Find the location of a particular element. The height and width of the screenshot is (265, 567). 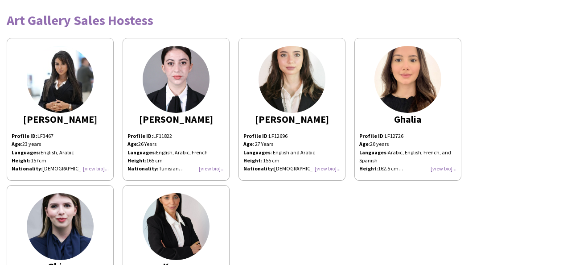

div: Arabic, English, French, and Spanish is located at coordinates (408, 157).